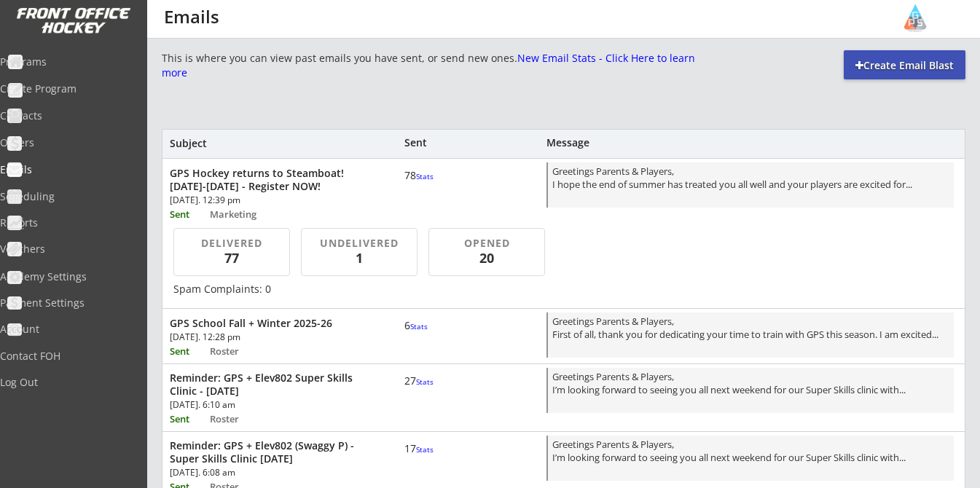  I want to click on div: Message, so click(697, 143).